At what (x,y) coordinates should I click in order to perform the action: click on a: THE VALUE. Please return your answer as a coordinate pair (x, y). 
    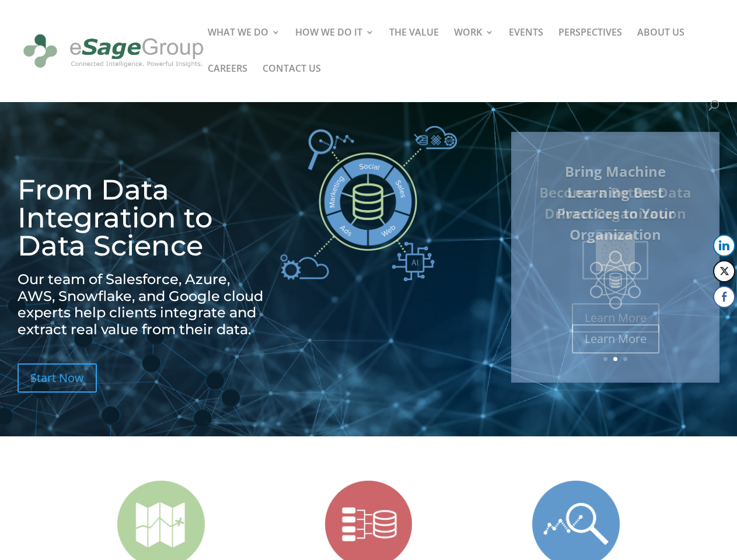
    Looking at the image, I should click on (414, 46).